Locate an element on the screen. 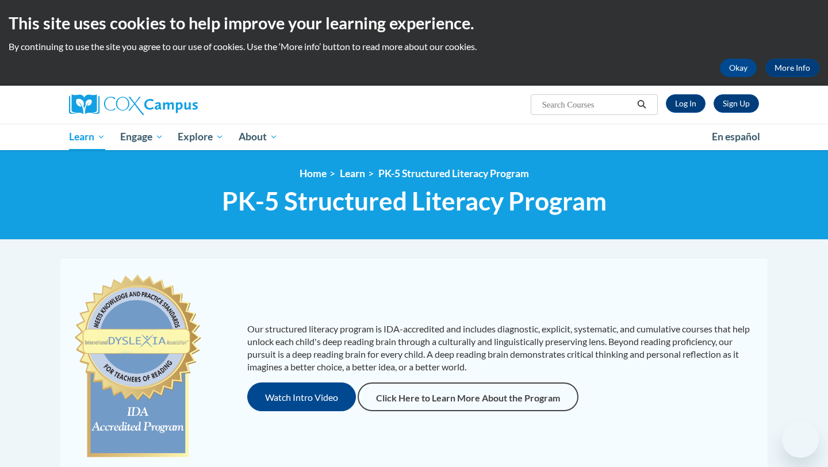  img: Cox Campus is located at coordinates (133, 105).